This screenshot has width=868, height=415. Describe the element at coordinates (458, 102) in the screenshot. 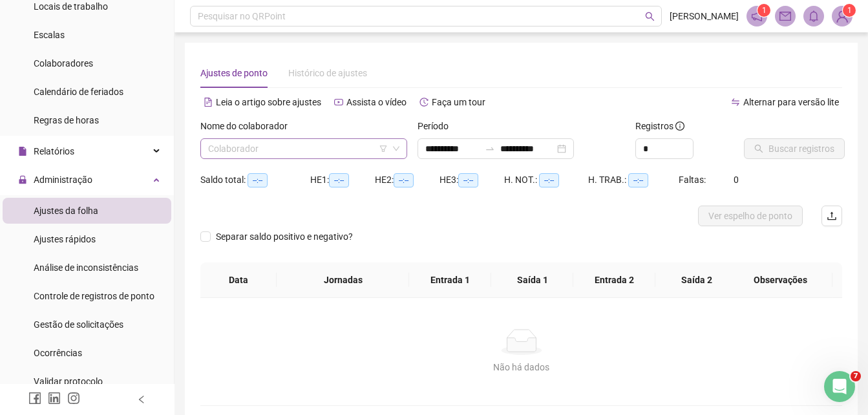

I see `span: Faça um tour` at that location.